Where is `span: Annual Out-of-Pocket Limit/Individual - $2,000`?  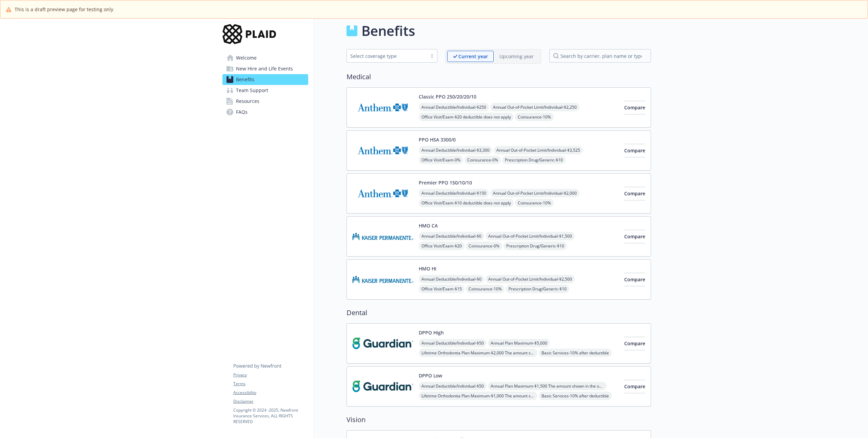 span: Annual Out-of-Pocket Limit/Individual - $2,000 is located at coordinates (535, 193).